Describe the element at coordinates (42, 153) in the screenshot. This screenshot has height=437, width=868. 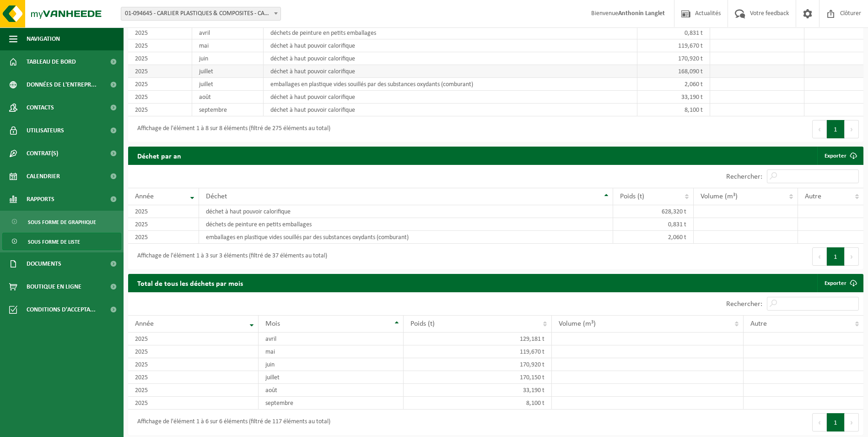
I see `span: Contrat(s)` at that location.